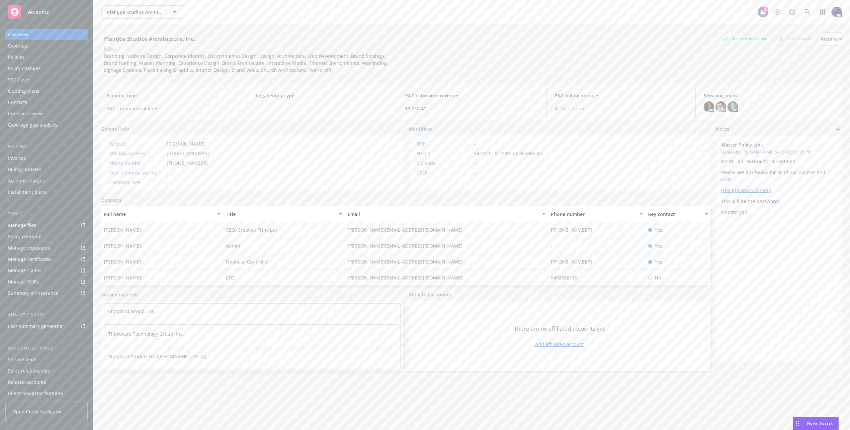 The image size is (850, 430). Describe the element at coordinates (820, 423) in the screenshot. I see `span: Nova Assist` at that location.